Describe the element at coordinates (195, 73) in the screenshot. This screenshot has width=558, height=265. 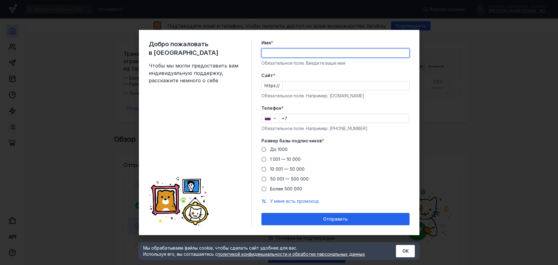
I see `span: Чтобы мы могли предоставить вам индивидуальную поддержку, расскажите немного о себе` at that location.